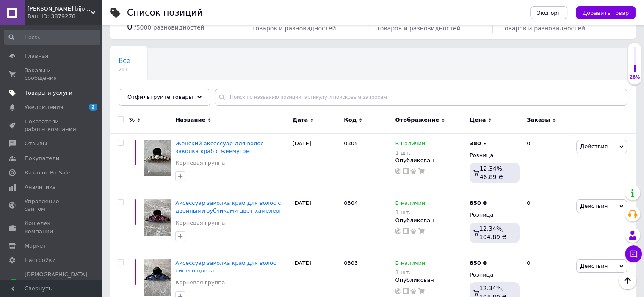 This screenshot has width=644, height=297. I want to click on span: Главная, so click(37, 56).